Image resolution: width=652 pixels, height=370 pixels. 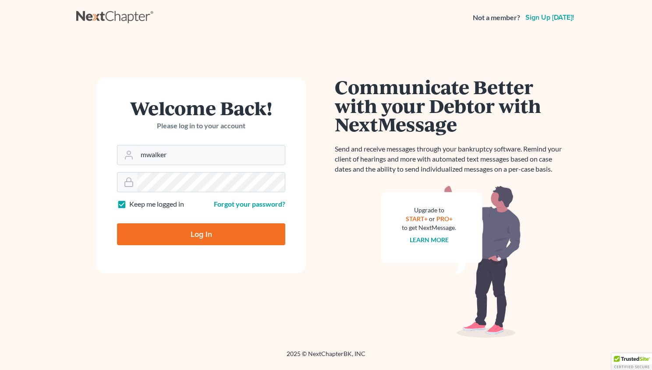 I want to click on img: nextmessage_bg-59042aed3d76b12b5cd301f8e5b87938c9018125f34e5fa2b7a6b67550977c72.svg, so click(x=451, y=261).